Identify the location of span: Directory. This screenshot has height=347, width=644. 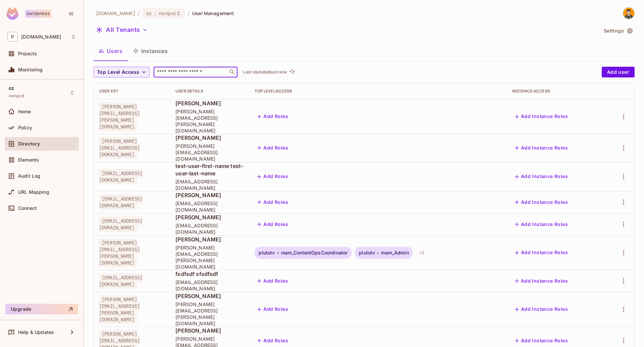
(29, 144).